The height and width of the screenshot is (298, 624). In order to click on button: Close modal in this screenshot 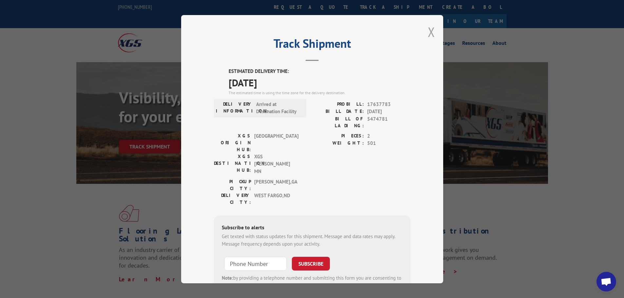, I will do `click(431, 32)`.